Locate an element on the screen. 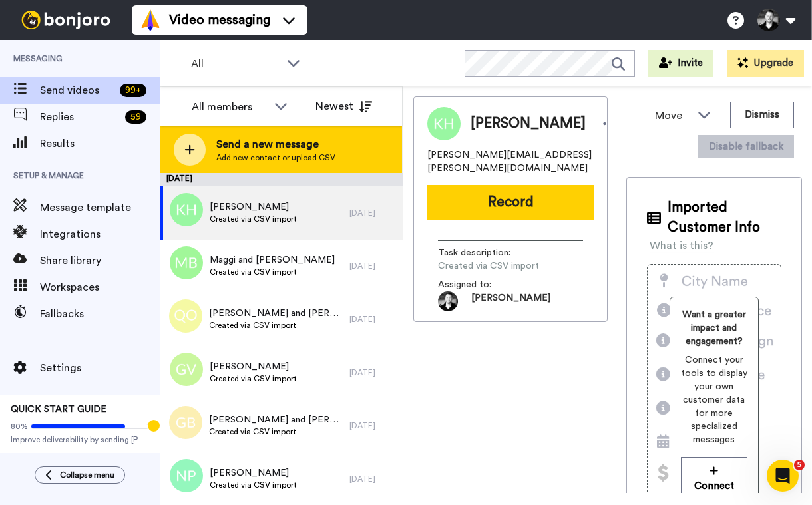 The image size is (812, 505). span: Connect your tools to display your own customer data for more specialized messages is located at coordinates (714, 400).